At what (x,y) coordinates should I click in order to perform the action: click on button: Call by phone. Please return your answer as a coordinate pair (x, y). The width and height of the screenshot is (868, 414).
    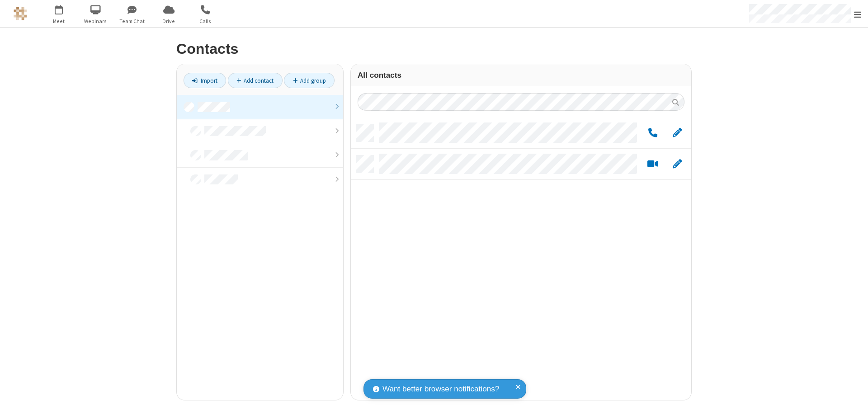
    Looking at the image, I should click on (652, 133).